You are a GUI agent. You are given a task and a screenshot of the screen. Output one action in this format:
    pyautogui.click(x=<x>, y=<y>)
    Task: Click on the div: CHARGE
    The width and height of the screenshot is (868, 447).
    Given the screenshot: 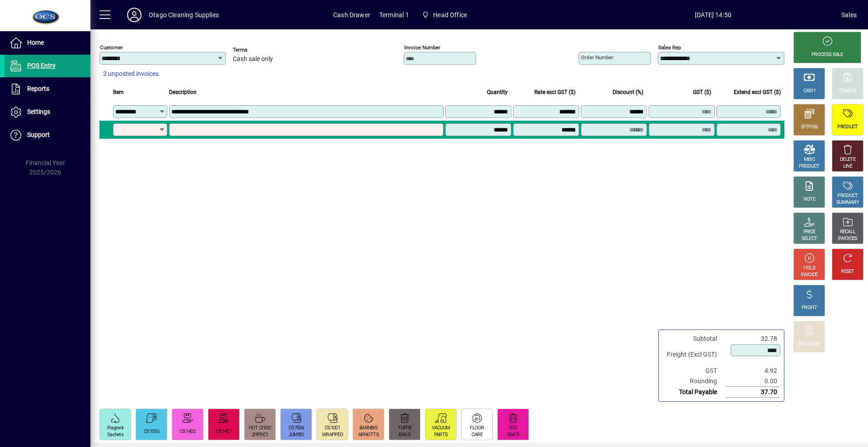 What is the action you would take?
    pyautogui.click(x=848, y=91)
    